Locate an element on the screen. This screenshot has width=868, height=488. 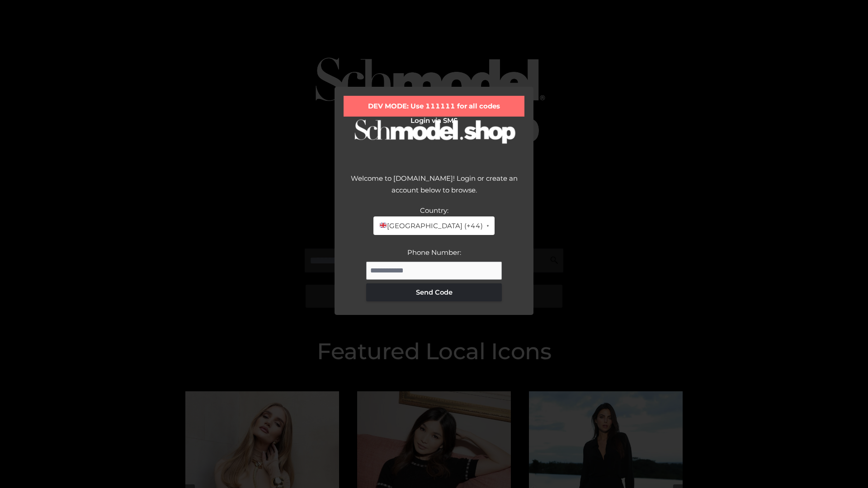
label: Phone Number: is located at coordinates (434, 252).